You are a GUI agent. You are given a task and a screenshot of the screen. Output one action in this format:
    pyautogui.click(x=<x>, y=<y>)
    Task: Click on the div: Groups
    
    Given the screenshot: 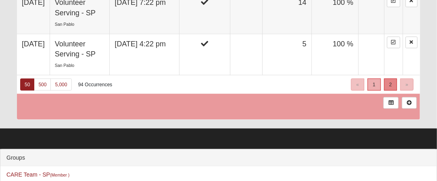 What is the action you would take?
    pyautogui.click(x=218, y=158)
    